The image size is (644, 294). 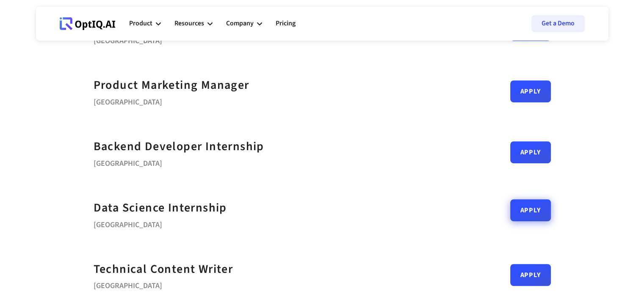 What do you see at coordinates (160, 208) in the screenshot?
I see `a: Data Science Internship` at bounding box center [160, 208].